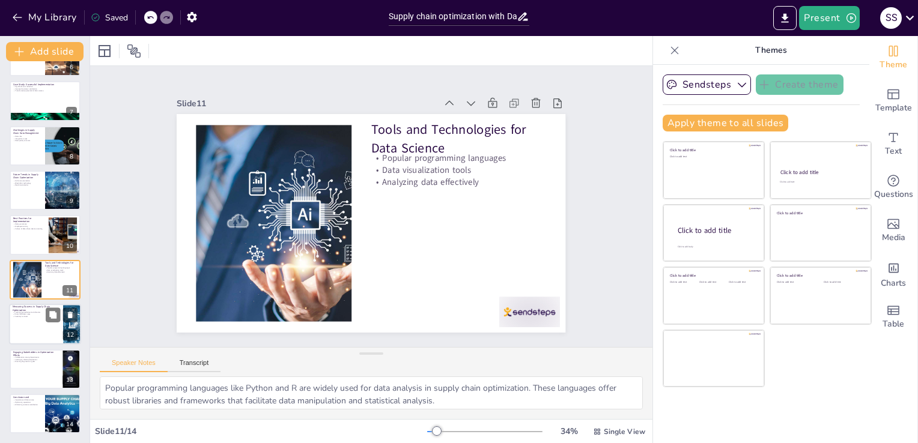 This screenshot has width=918, height=443. I want to click on p: Collaboration among departments, so click(36, 357).